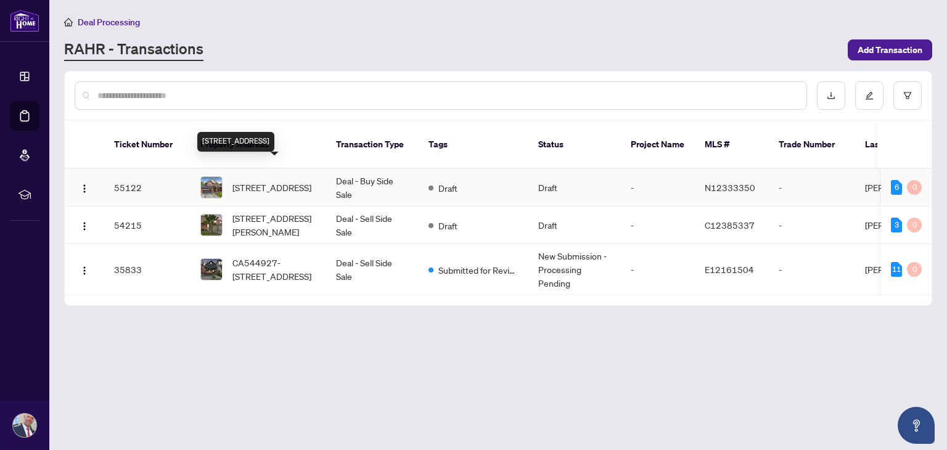  I want to click on img: logo, so click(25, 20).